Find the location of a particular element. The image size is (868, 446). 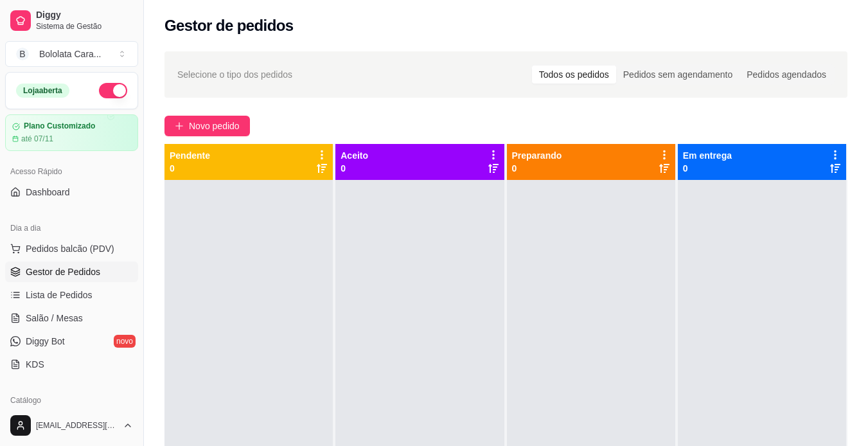

p: Pendente is located at coordinates (190, 155).